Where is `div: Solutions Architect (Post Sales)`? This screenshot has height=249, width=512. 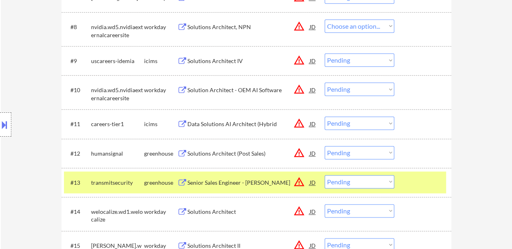
div: Solutions Architect (Post Sales) is located at coordinates (249, 154).